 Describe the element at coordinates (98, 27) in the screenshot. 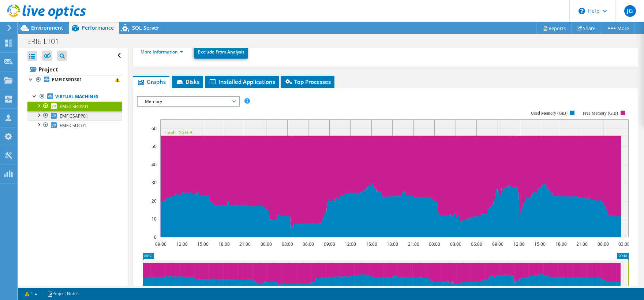

I see `span: Performance` at that location.